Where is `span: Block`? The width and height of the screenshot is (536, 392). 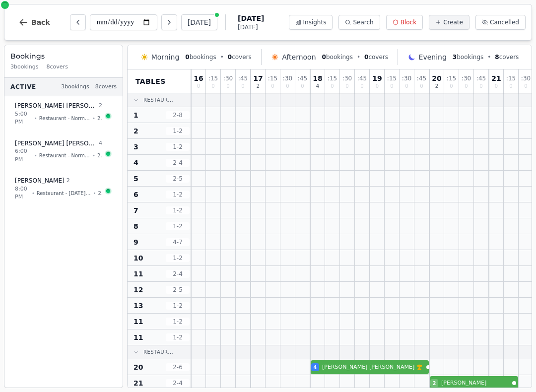
span: Block is located at coordinates (408, 22).